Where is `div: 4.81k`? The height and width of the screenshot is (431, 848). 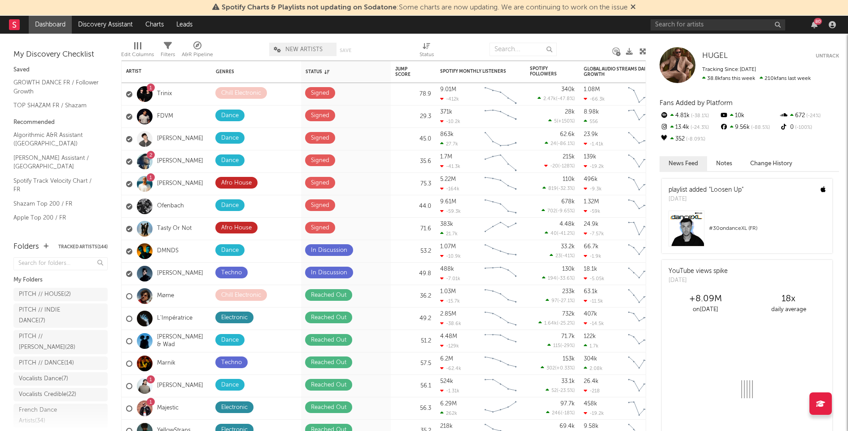 div: 4.81k is located at coordinates (689, 116).